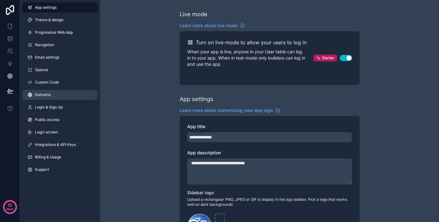 The image size is (439, 222). Describe the element at coordinates (60, 32) in the screenshot. I see `a: Progressive Web App` at that location.